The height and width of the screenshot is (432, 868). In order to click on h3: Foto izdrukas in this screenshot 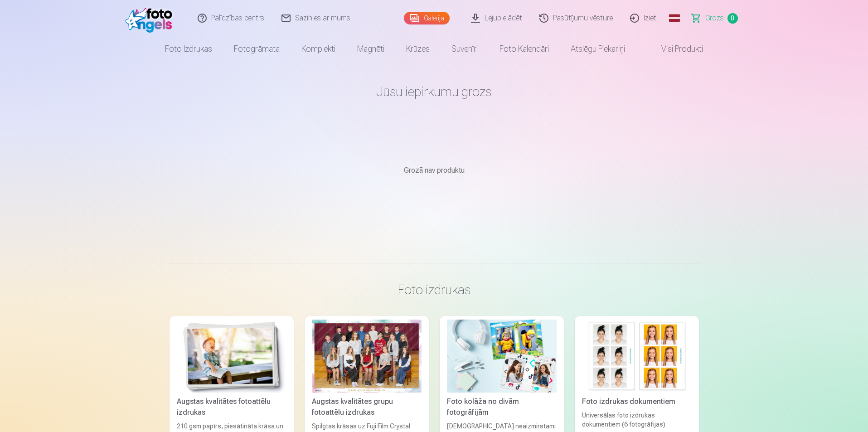, I will do `click(434, 290)`.